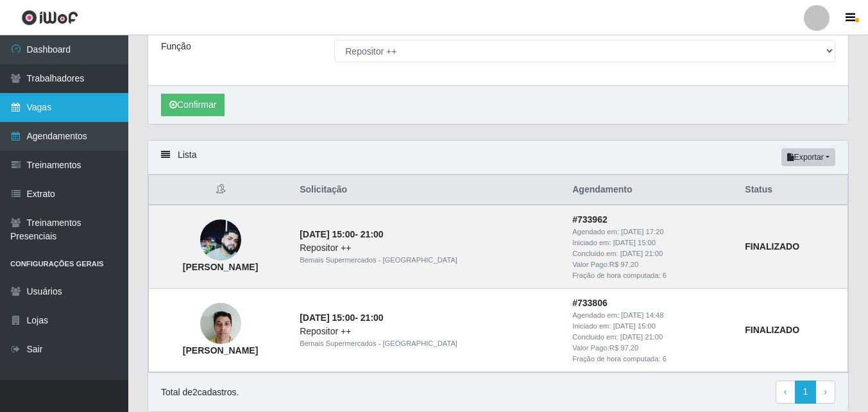 The width and height of the screenshot is (868, 412). Describe the element at coordinates (498, 158) in the screenshot. I see `div: Lista` at that location.